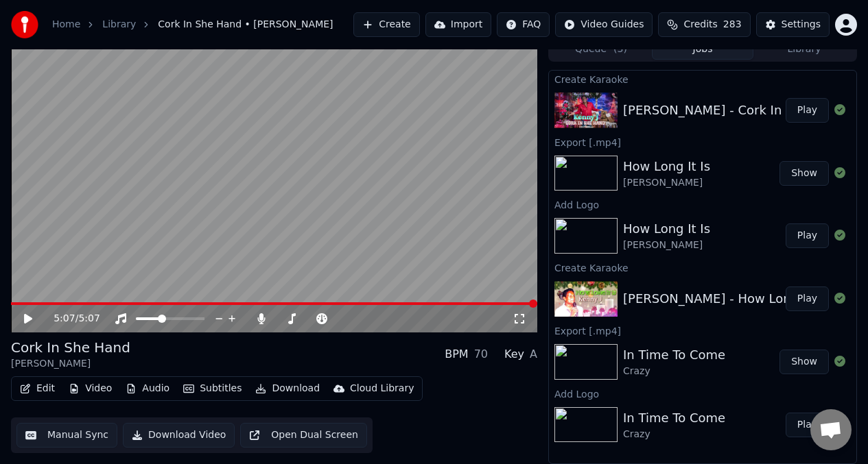 This screenshot has width=868, height=464. Describe the element at coordinates (481, 355) in the screenshot. I see `div: 70` at that location.